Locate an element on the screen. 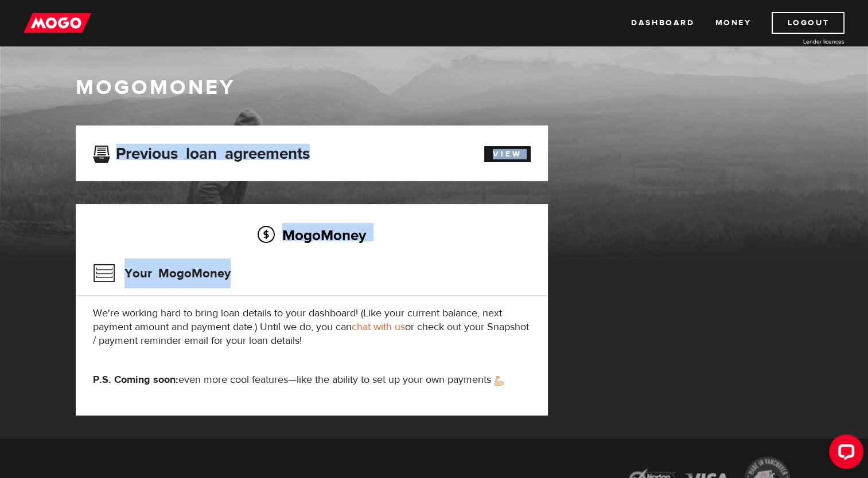  a: Lender licences is located at coordinates (802, 41).